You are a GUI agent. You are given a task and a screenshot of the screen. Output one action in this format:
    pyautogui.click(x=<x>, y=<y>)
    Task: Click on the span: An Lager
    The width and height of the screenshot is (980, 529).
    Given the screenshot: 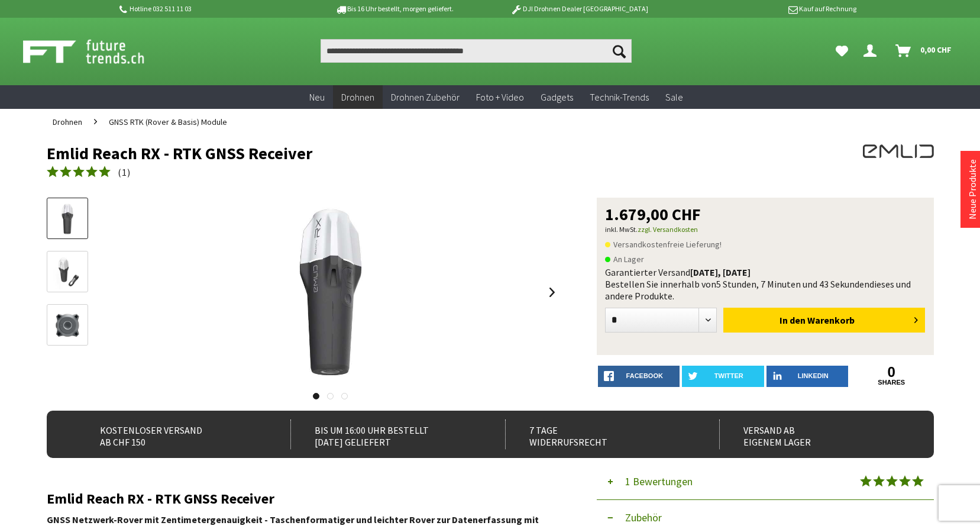 What is the action you would take?
    pyautogui.click(x=625, y=259)
    